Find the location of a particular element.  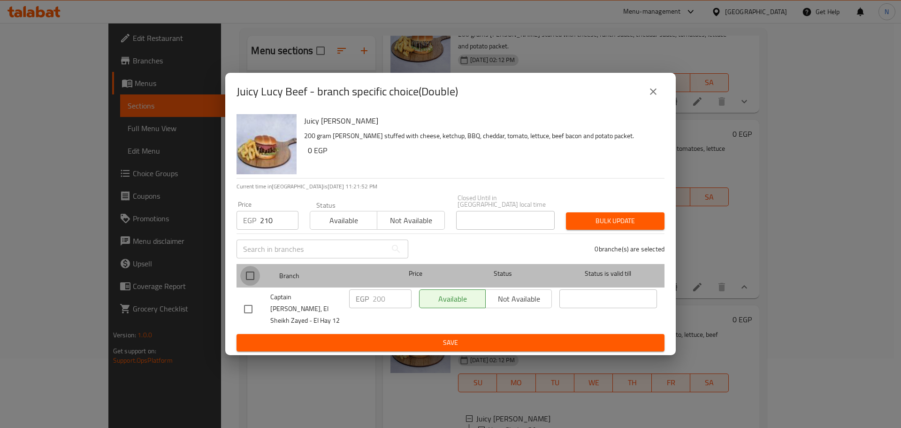

span: Available is located at coordinates (344, 220).